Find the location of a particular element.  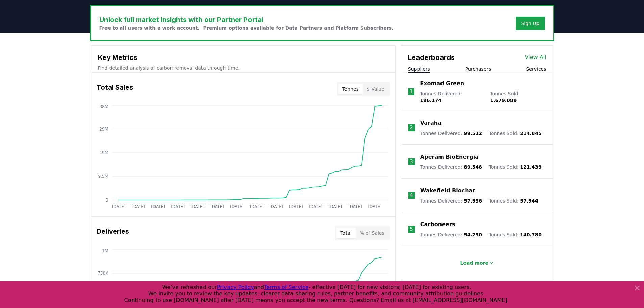

span: 196.174 is located at coordinates (431, 100).